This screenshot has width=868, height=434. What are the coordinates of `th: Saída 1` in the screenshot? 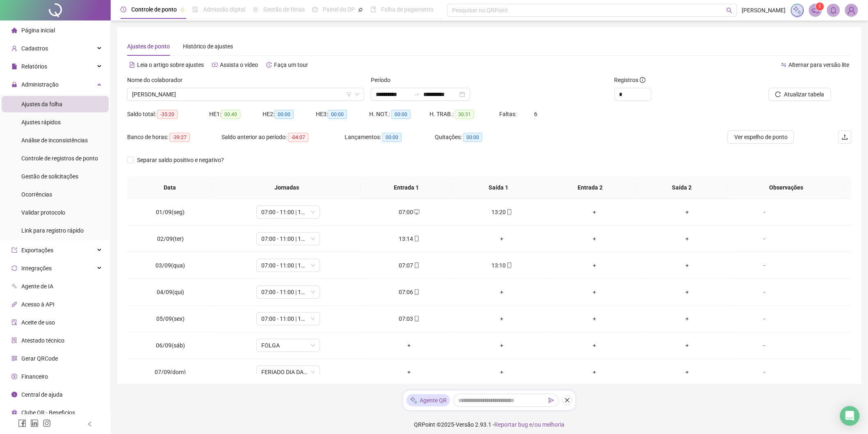 It's located at (498, 188).